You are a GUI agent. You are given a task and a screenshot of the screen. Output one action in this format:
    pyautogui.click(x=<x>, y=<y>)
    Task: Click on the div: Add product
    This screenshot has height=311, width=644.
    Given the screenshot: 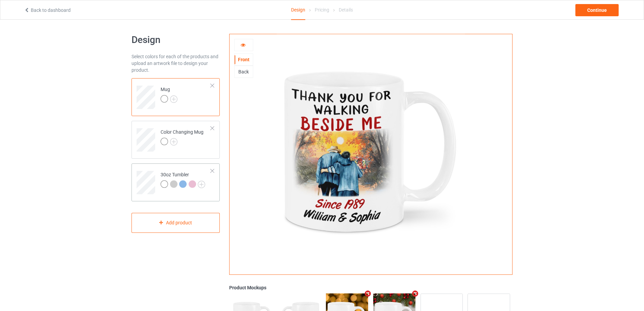 What is the action you would take?
    pyautogui.click(x=176, y=222)
    